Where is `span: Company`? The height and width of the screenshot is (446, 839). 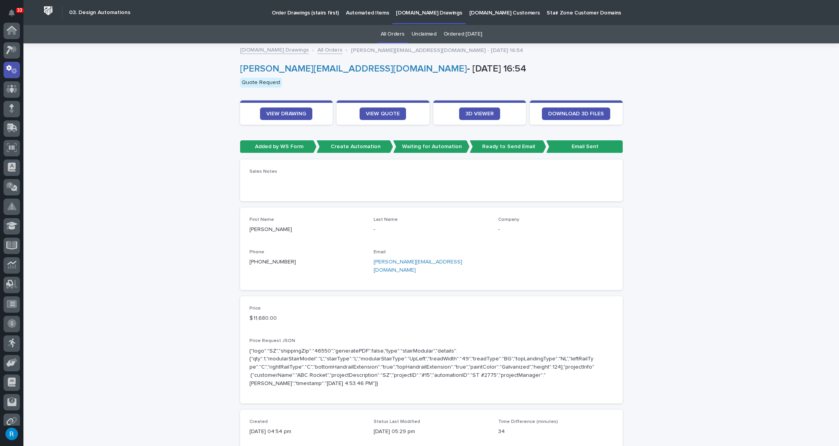 span: Company is located at coordinates (509, 220).